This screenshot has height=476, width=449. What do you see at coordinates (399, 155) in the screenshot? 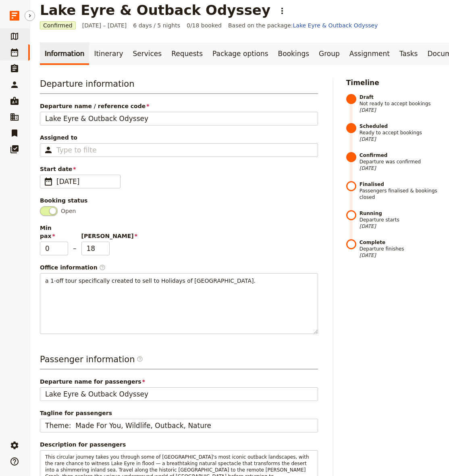
I see `strong: Confirmed` at bounding box center [399, 155].